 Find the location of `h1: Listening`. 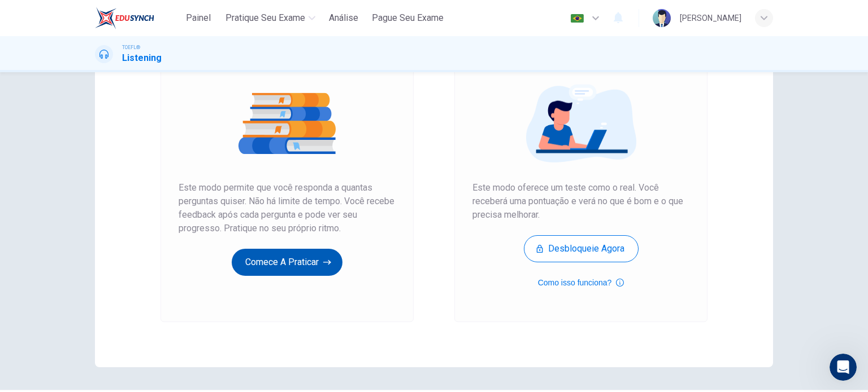

h1: Listening is located at coordinates (142, 58).